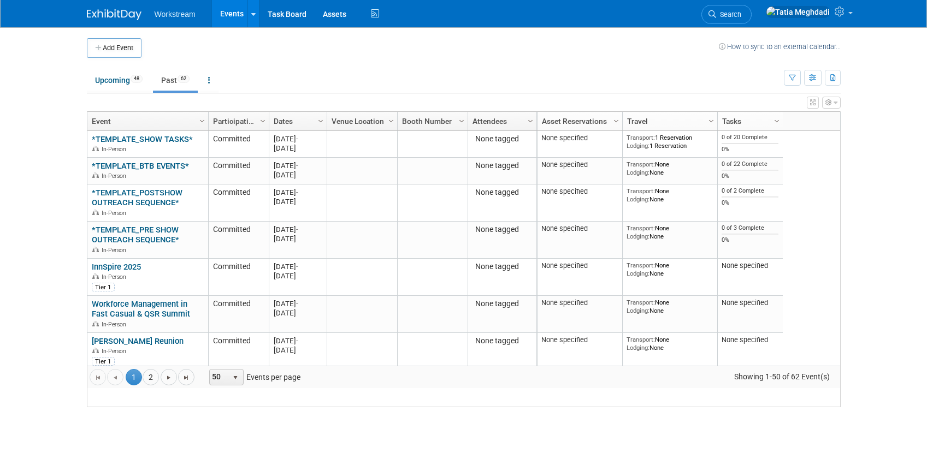 Image resolution: width=927 pixels, height=453 pixels. Describe the element at coordinates (175, 80) in the screenshot. I see `a: Past62` at that location.